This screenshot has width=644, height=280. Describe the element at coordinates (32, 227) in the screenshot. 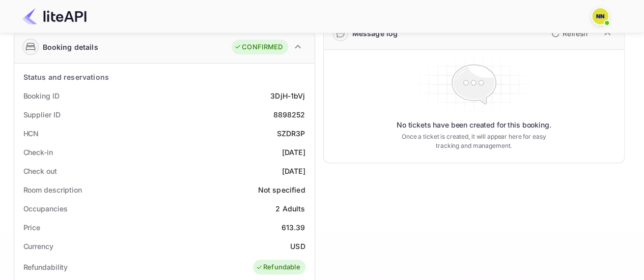

I see `div: Price` at that location.